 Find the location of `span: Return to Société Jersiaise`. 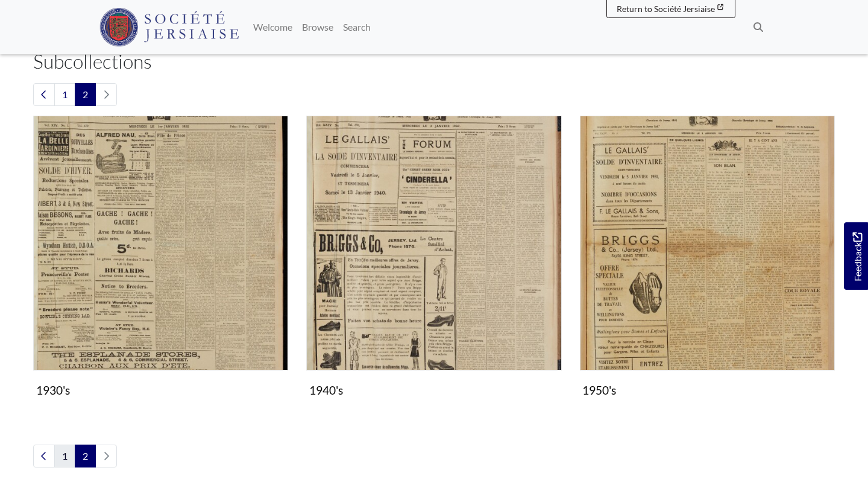

span: Return to Société Jersiaise is located at coordinates (665, 8).